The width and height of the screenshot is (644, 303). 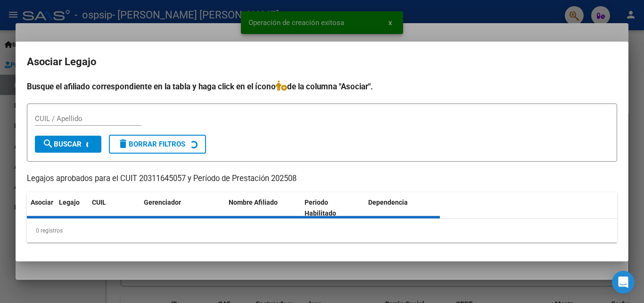 What do you see at coordinates (320, 207) in the screenshot?
I see `span: Periodo Habilitado` at bounding box center [320, 207].